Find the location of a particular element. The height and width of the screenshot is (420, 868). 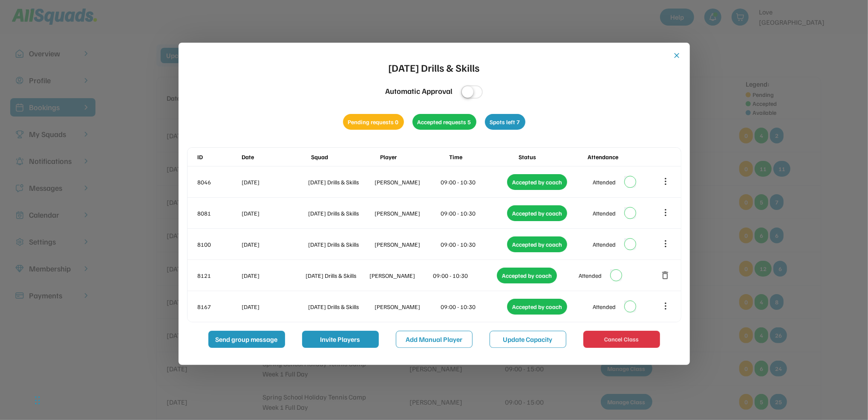

div: Accepted requests 5 is located at coordinates (445, 121).